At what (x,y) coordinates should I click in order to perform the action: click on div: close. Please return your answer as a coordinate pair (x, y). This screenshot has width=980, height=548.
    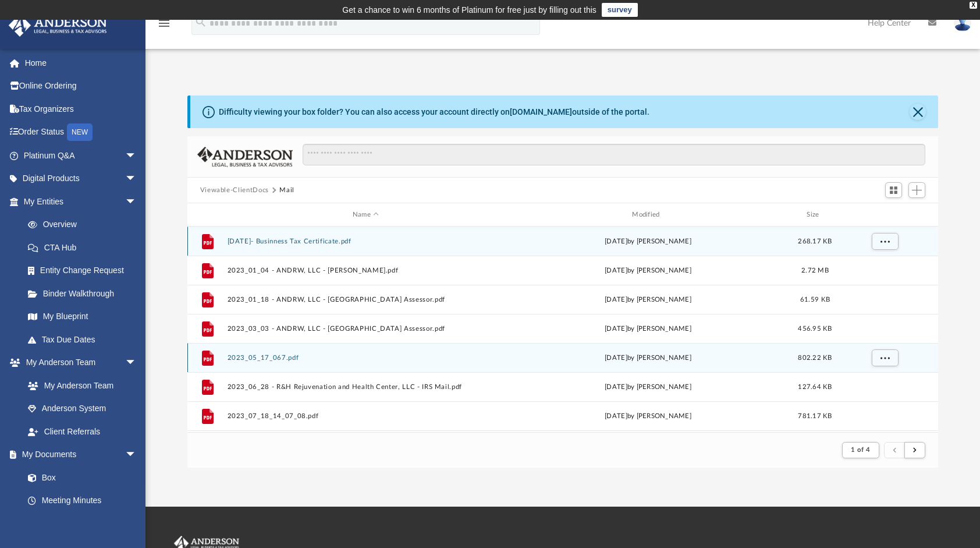
    Looking at the image, I should click on (973, 5).